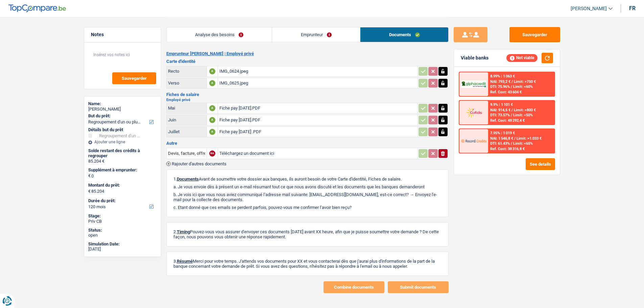 This screenshot has width=644, height=308. Describe the element at coordinates (500, 110) in the screenshot. I see `span: NAI: 914,5 €` at that location.